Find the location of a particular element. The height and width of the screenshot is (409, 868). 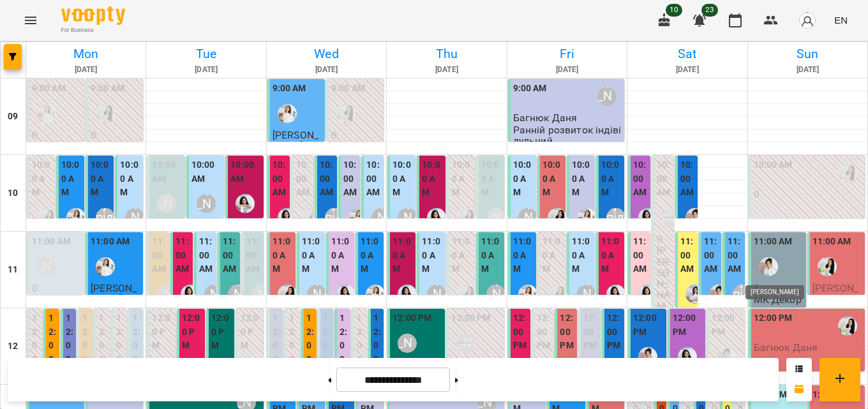

p: 0 is located at coordinates (57, 135).